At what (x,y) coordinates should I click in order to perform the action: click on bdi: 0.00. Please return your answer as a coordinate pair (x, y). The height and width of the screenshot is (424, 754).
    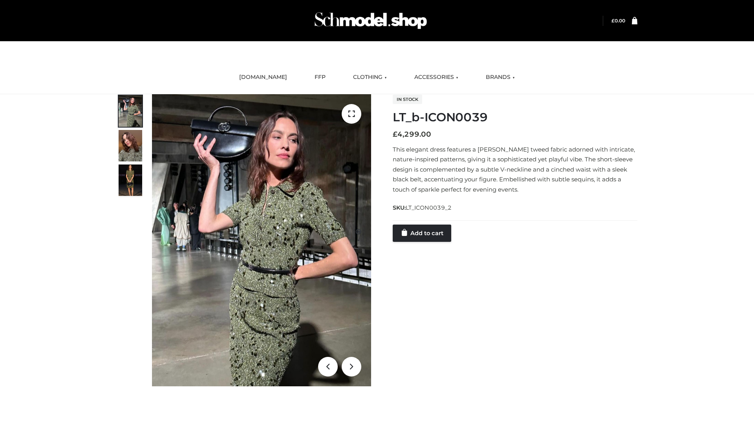
    Looking at the image, I should click on (618, 20).